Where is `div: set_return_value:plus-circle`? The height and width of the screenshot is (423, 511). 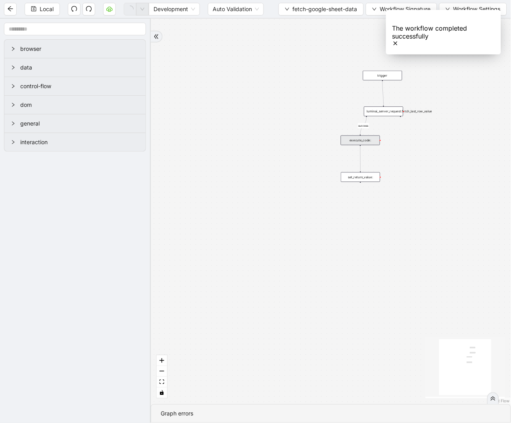
div: set_return_value:plus-circle is located at coordinates (361, 177).